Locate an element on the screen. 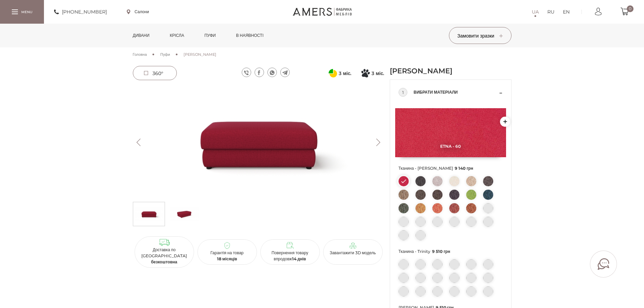  span: Тканина - Trinity is located at coordinates (450, 252).